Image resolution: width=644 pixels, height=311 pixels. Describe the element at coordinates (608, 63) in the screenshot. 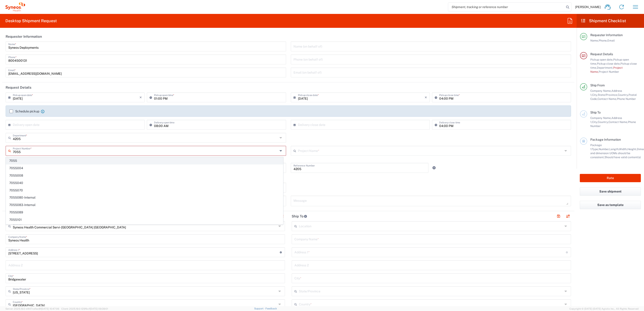

I see `span: Pickup close date,` at that location.